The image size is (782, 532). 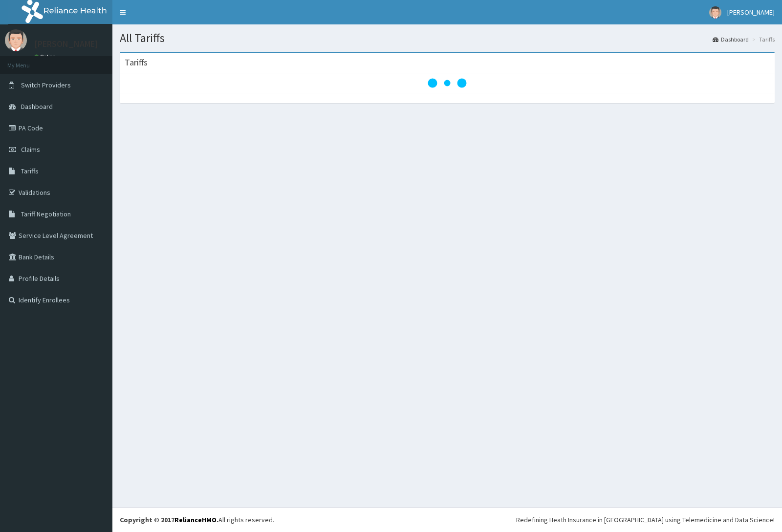 I want to click on span: Switch Providers, so click(x=46, y=85).